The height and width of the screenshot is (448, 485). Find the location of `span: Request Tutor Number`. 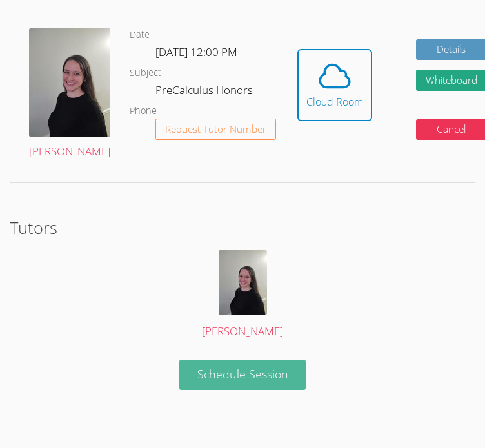

span: Request Tutor Number is located at coordinates (215, 129).